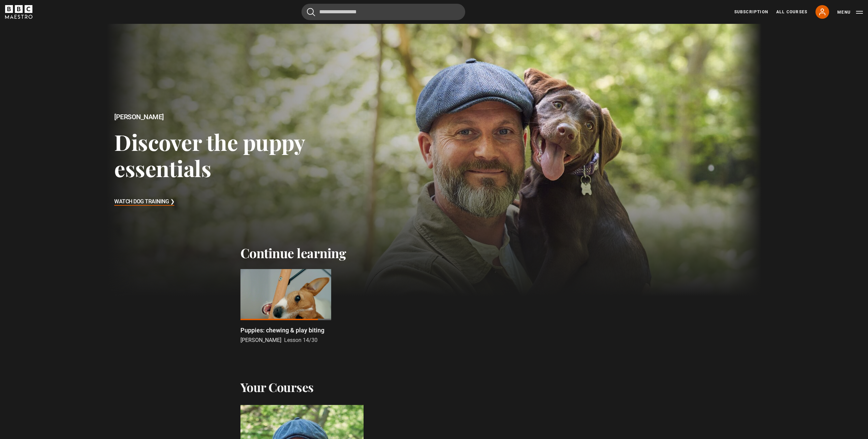  What do you see at coordinates (277, 387) in the screenshot?
I see `h2: Your Courses` at bounding box center [277, 387].